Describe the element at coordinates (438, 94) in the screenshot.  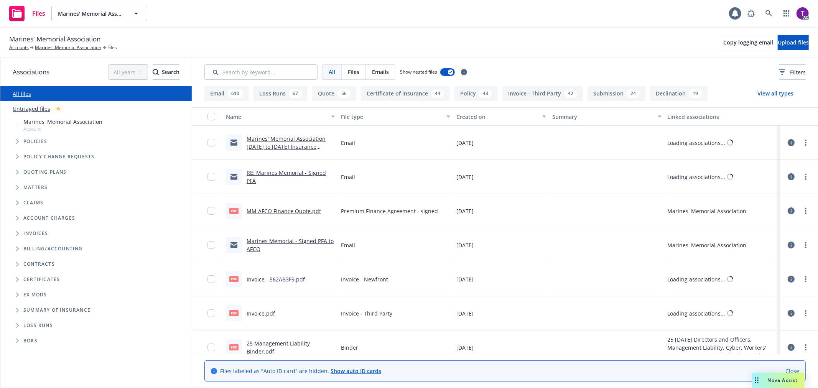
I see `div: 44` at that location.